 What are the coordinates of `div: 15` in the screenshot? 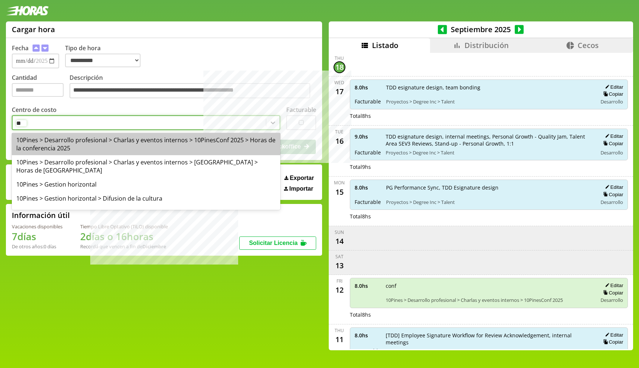 It's located at (340, 192).